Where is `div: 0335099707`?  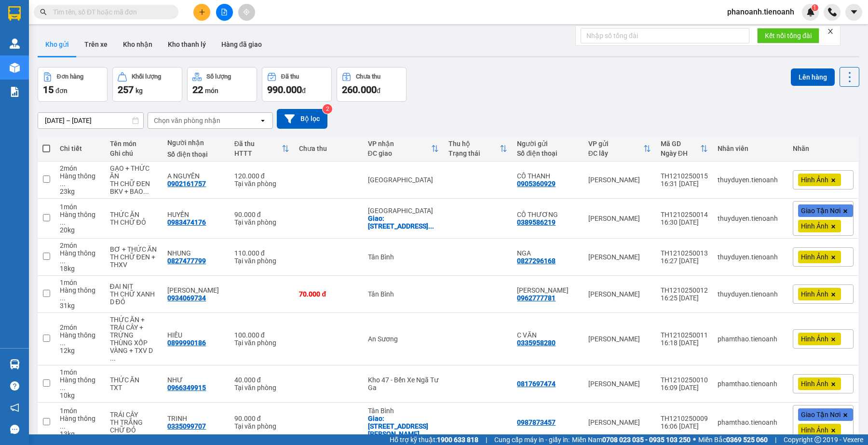
div: 0335099707 is located at coordinates (186, 426).